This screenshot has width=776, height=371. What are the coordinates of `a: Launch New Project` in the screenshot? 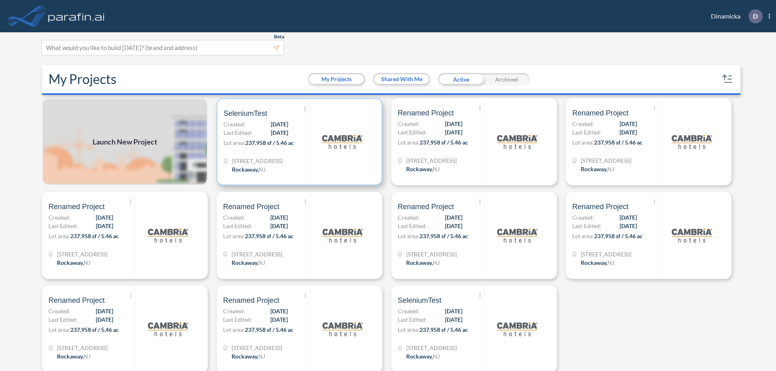 It's located at (125, 142).